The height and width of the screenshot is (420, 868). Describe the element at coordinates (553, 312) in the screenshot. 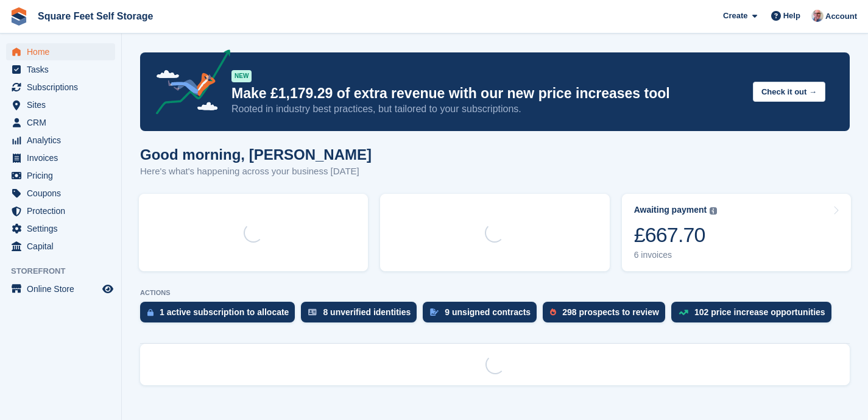

I see `img: prospect-51fa495bee0391a8d652442698ab0144808aea92771e9ea1ae160a38d050c398.svg` at that location.